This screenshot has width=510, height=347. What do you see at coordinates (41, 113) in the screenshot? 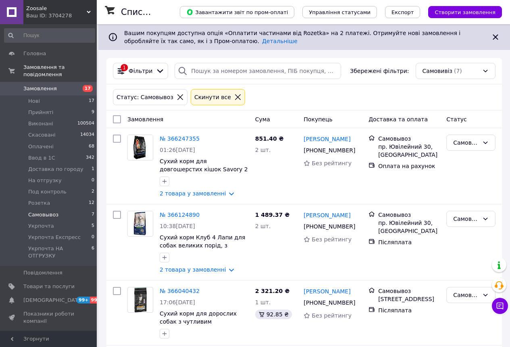
I see `span: Прийняті` at bounding box center [41, 113].